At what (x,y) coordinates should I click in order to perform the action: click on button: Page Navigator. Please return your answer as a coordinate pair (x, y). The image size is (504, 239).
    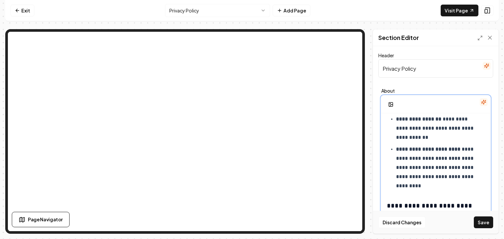
    Looking at the image, I should click on (41, 220).